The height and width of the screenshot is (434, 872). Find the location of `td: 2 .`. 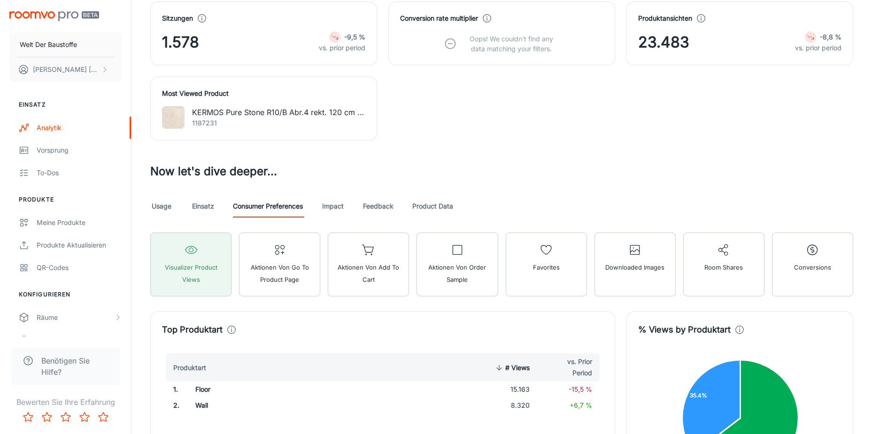

td: 2 . is located at coordinates (175, 405).